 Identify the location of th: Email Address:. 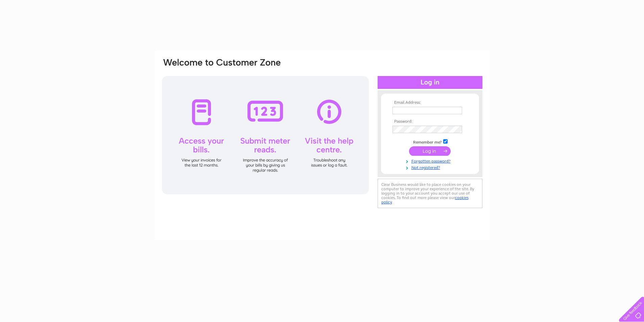
(430, 103).